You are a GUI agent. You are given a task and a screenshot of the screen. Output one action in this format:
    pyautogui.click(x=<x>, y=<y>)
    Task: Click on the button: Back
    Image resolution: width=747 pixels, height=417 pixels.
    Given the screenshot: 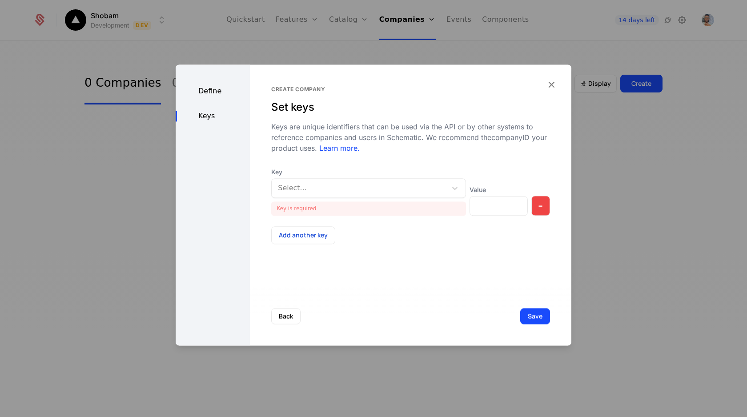 What is the action you would take?
    pyautogui.click(x=286, y=316)
    